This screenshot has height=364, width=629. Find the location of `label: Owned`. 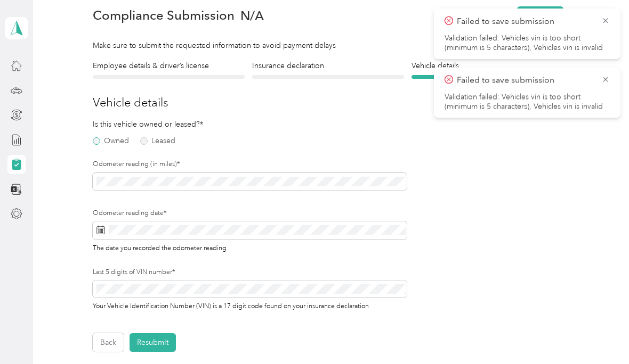

label: Owned is located at coordinates (111, 141).